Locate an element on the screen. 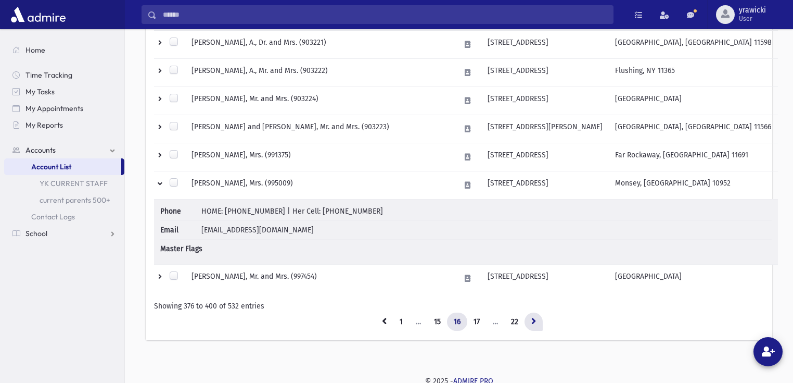  span: Time Tracking is located at coordinates (49, 75).